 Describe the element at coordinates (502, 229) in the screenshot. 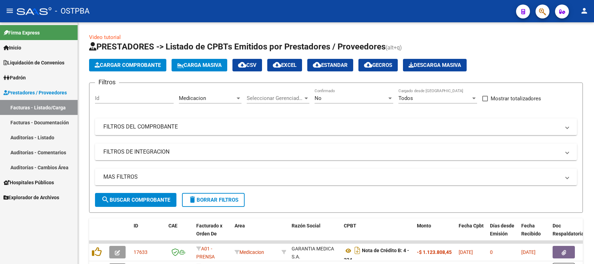

I see `span: Días desde Emisión` at that location.